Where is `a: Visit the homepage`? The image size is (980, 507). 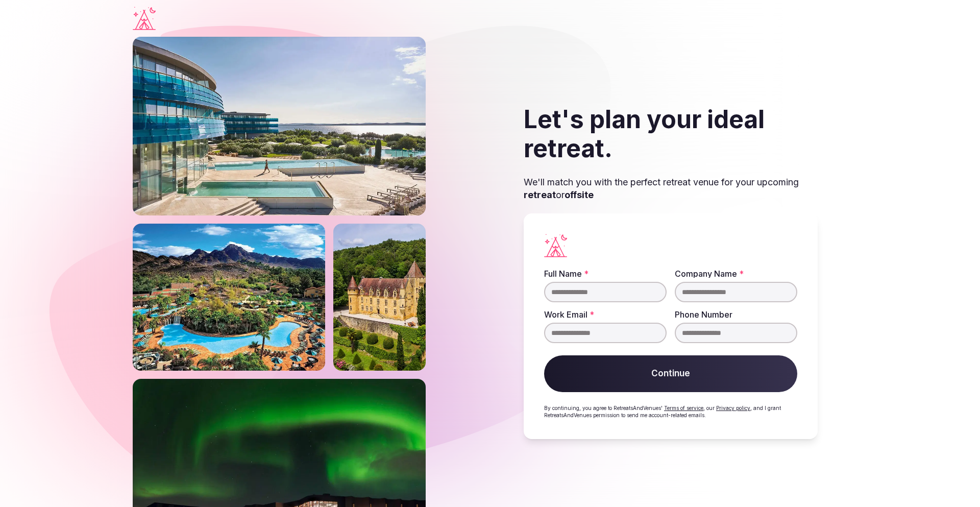
a: Visit the homepage is located at coordinates (144, 18).